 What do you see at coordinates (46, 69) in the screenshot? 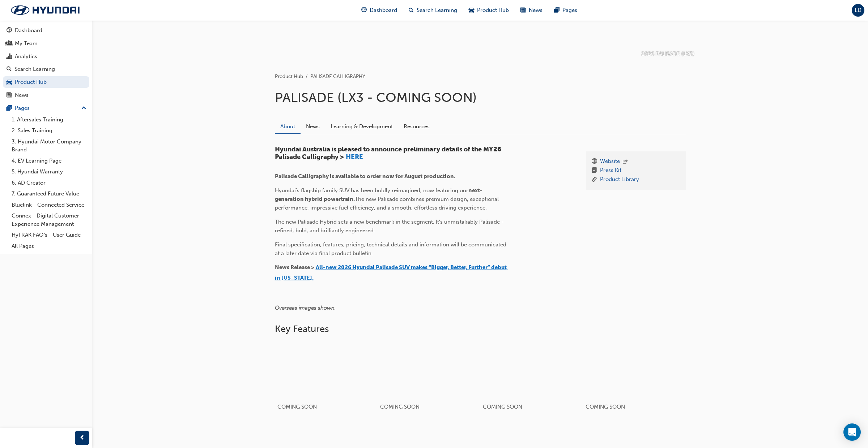
I see `a: Search Learning` at bounding box center [46, 69].